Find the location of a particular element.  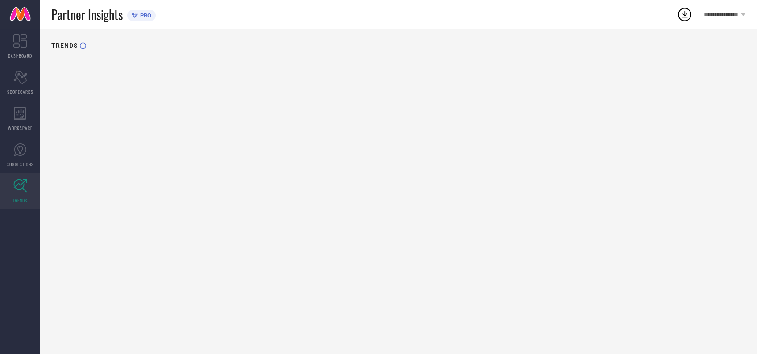

span: Partner Insights is located at coordinates (87, 14).